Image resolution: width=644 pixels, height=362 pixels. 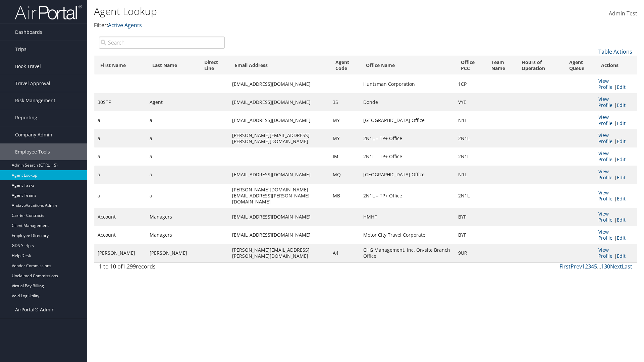 I want to click on p: Filter:, so click(x=275, y=26).